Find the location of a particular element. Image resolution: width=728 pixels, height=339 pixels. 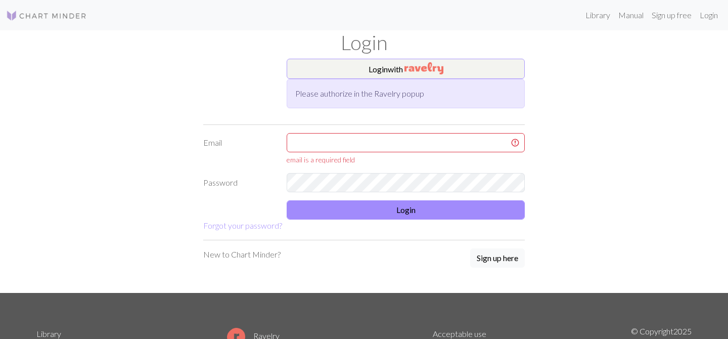

a: Sign up here is located at coordinates (497, 258).